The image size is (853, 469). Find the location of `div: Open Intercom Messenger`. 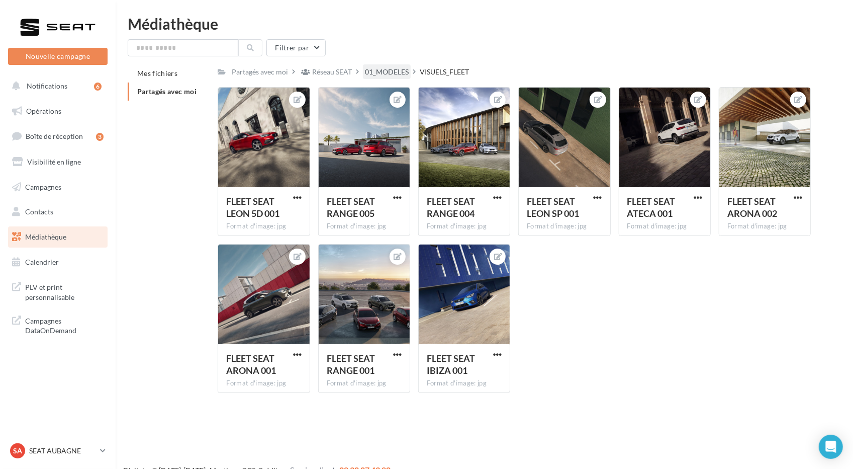

div: Open Intercom Messenger is located at coordinates (831, 446).